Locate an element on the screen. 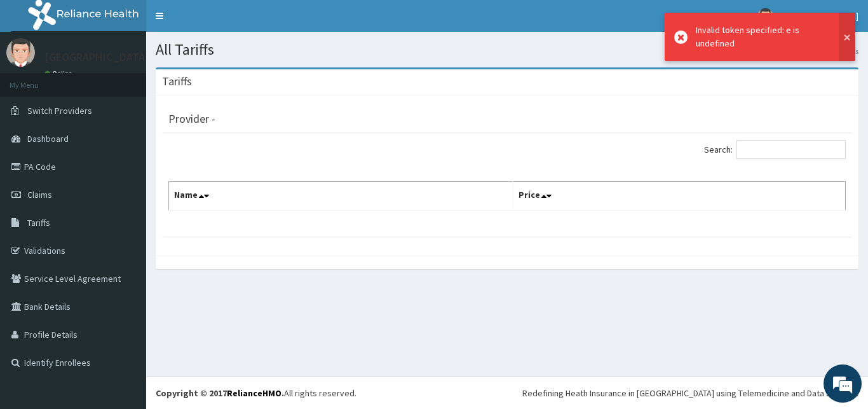  span: Claims is located at coordinates (40, 194).